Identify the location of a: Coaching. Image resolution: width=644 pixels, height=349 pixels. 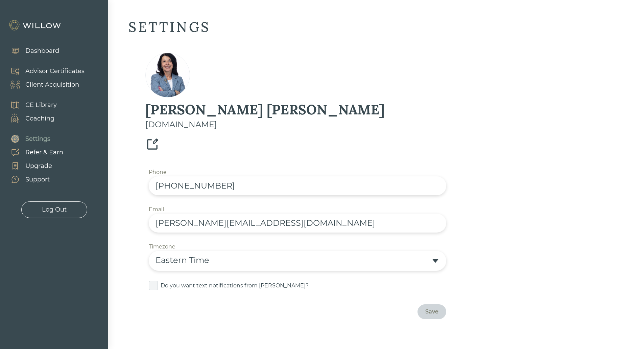
(30, 118).